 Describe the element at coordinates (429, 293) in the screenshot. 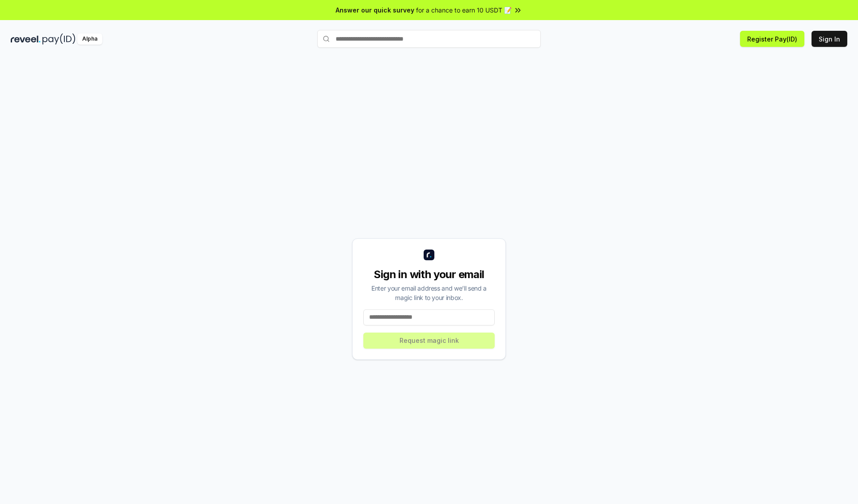

I see `div: Enter your email address and we’ll send a magic link to your inbox.` at that location.